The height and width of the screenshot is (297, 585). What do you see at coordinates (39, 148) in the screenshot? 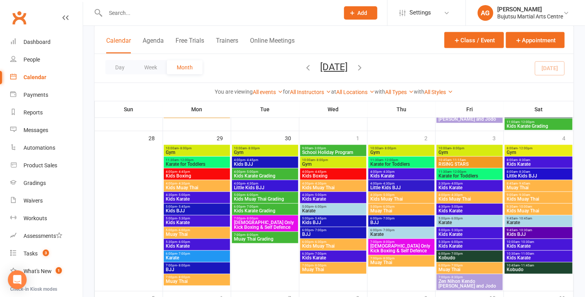
I see `div: Automations` at bounding box center [39, 148].